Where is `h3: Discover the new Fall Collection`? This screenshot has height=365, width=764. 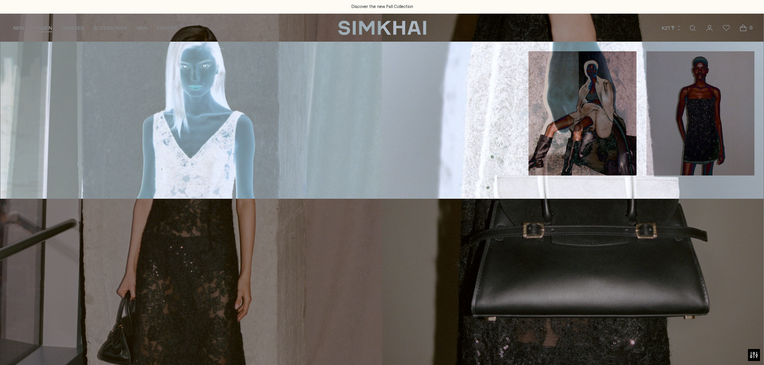
h3: Discover the new Fall Collection is located at coordinates (382, 7).